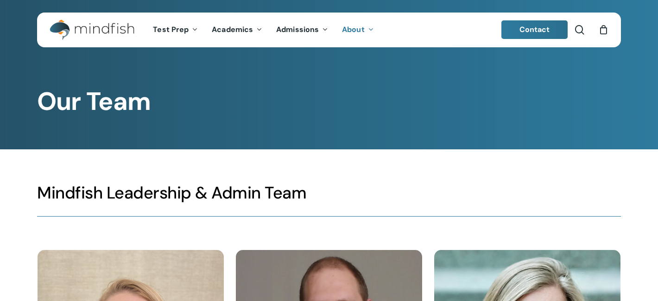 Image resolution: width=658 pixels, height=301 pixels. I want to click on span: Admissions, so click(298, 29).